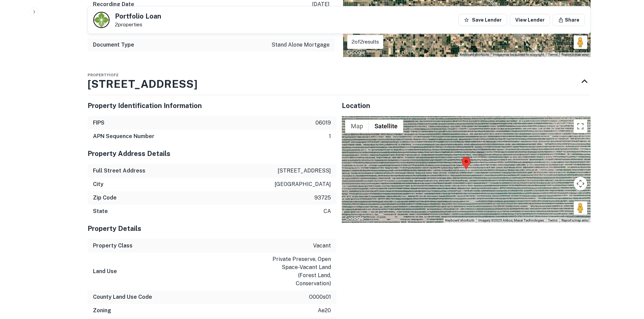 The image size is (644, 319). Describe the element at coordinates (569, 20) in the screenshot. I see `button: Share` at that location.